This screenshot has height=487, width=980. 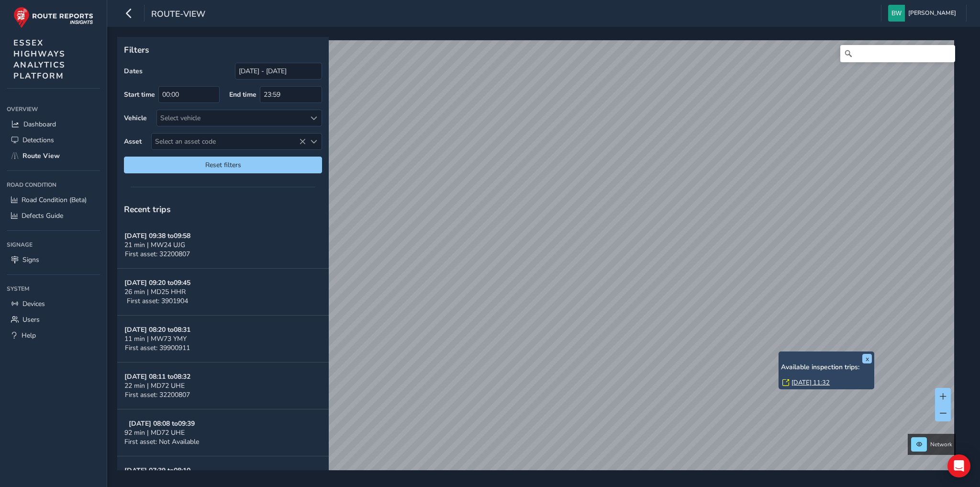 What do you see at coordinates (38, 140) in the screenshot?
I see `span: Detections` at bounding box center [38, 140].